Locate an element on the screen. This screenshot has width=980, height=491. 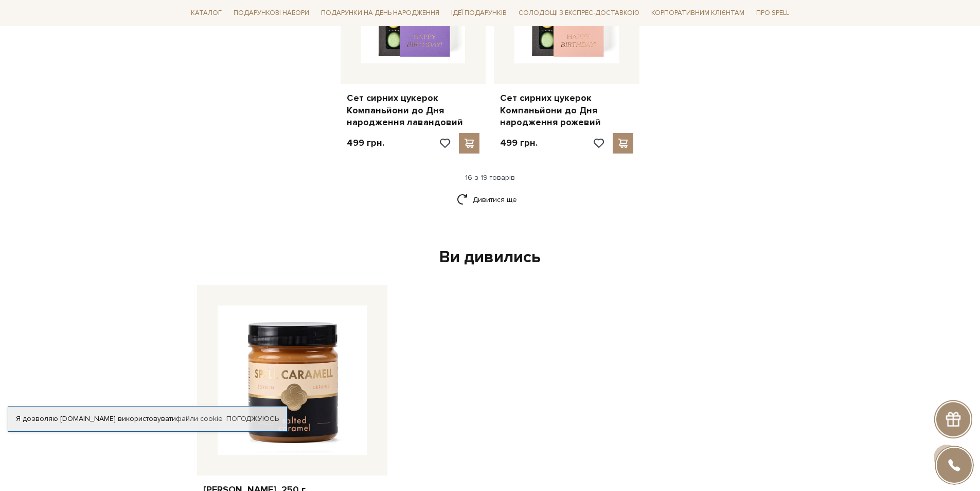
span: Каталог is located at coordinates (206, 13).